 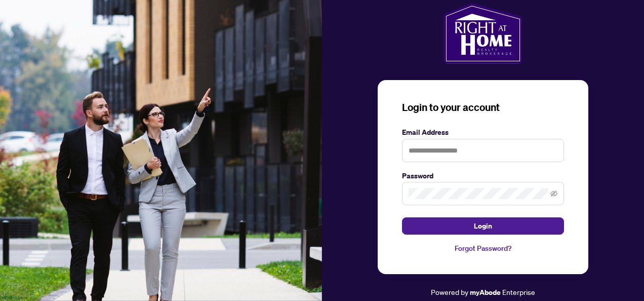 I want to click on a: Forgot Password?, so click(x=483, y=248).